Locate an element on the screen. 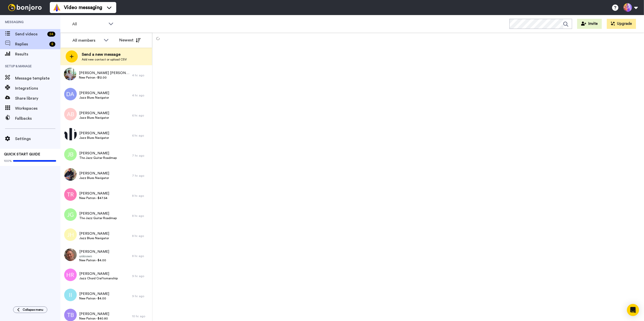 The image size is (644, 321). img: 3dd30a0f-4df1-4f60-906d-6f54def5c35f.jpeg is located at coordinates (71, 175).